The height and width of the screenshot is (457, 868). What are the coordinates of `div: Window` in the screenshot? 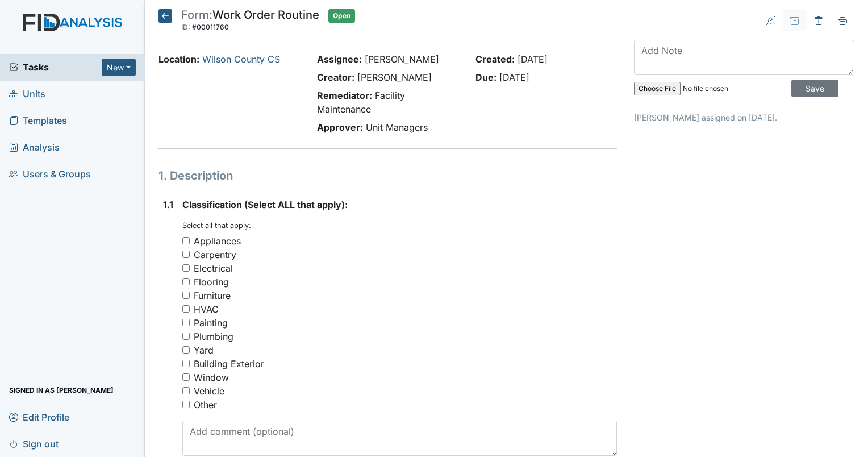 It's located at (211, 377).